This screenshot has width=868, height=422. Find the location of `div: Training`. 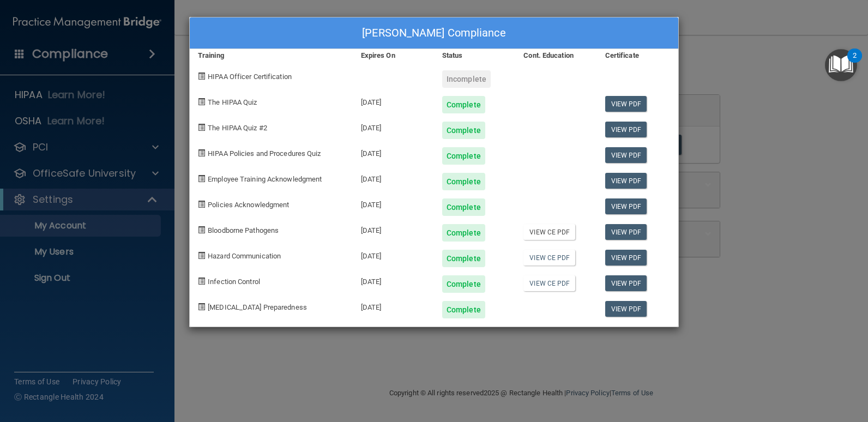

div: Training is located at coordinates (271, 56).